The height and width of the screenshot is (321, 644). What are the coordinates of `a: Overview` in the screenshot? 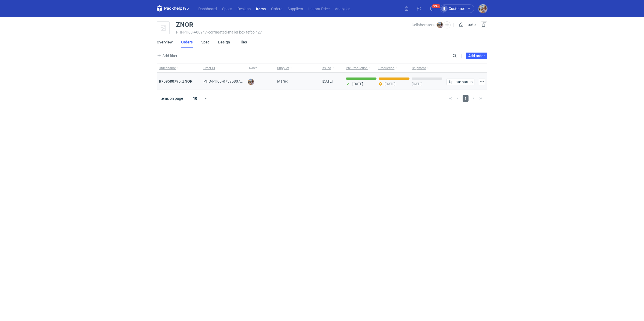 It's located at (164, 42).